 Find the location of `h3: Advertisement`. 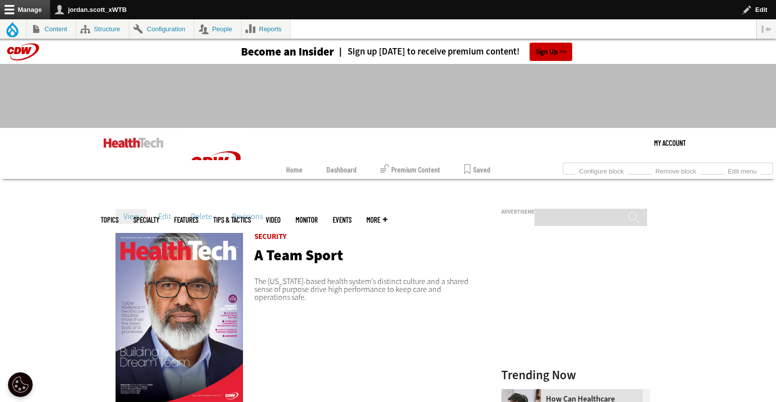

h3: Advertisement is located at coordinates (576, 212).